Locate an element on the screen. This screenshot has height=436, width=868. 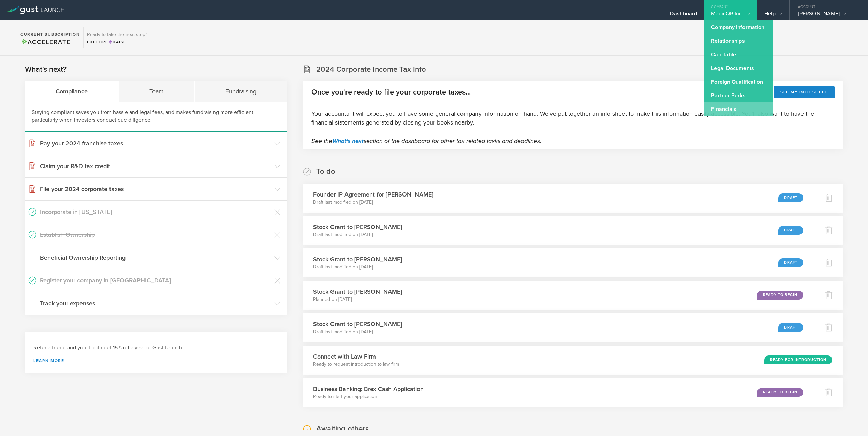
div: Team is located at coordinates (156, 91).